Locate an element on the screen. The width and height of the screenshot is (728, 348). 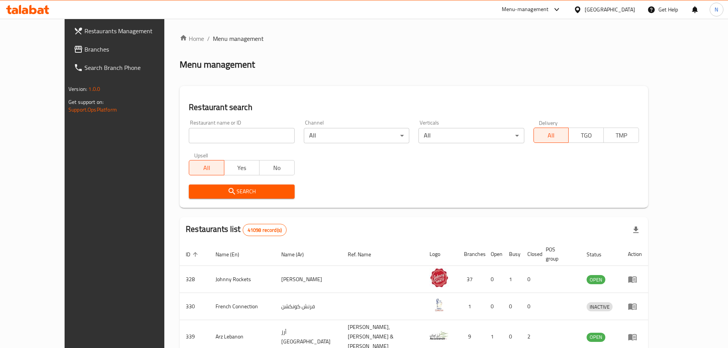
th: Closed is located at coordinates (531, 254).